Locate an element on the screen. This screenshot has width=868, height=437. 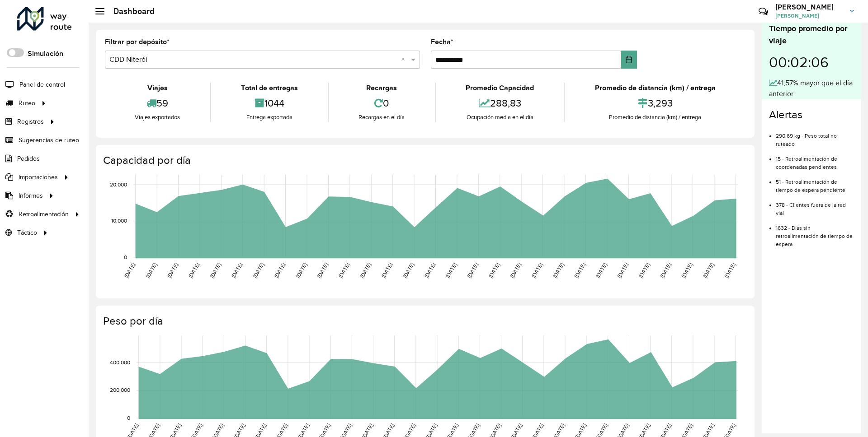
text: 20,000 is located at coordinates (118, 184).